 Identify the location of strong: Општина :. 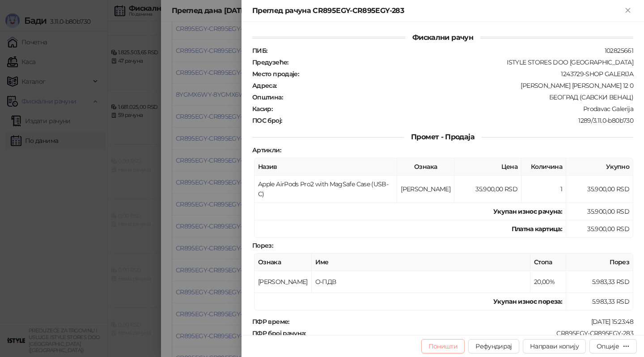
(267, 97).